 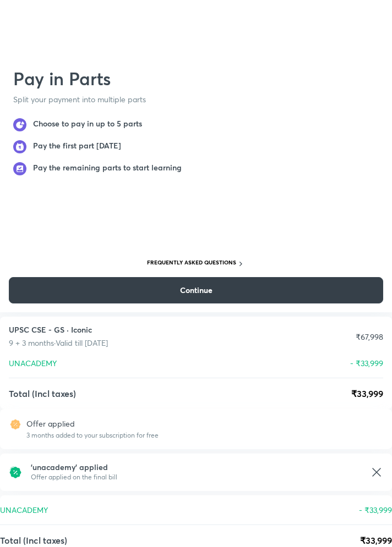 What do you see at coordinates (20, 125) in the screenshot?
I see `img: Choose to pay in up to 5 parts` at bounding box center [20, 125].